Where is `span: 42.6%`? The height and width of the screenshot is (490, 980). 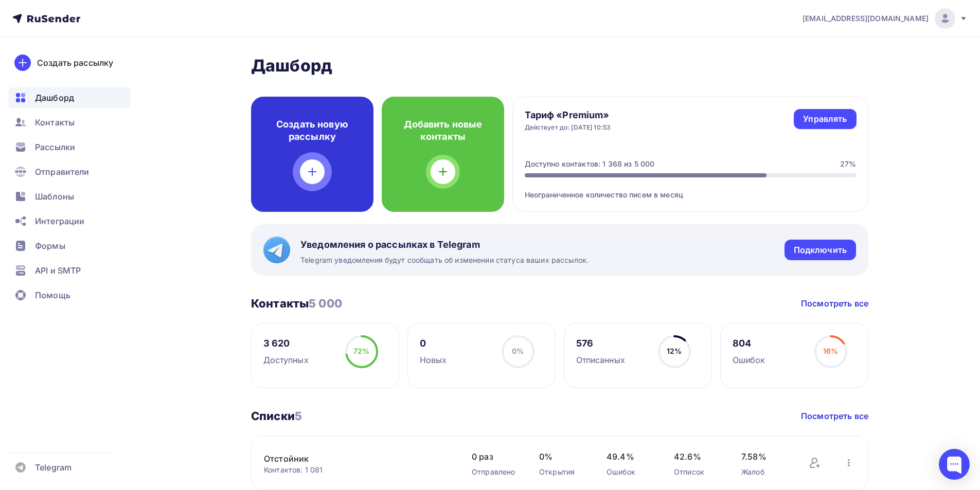
span: 42.6% is located at coordinates (697, 457).